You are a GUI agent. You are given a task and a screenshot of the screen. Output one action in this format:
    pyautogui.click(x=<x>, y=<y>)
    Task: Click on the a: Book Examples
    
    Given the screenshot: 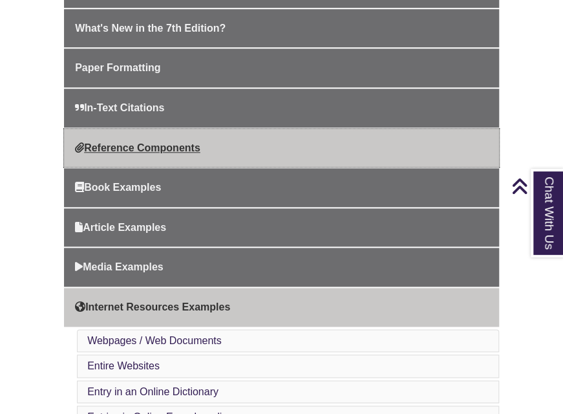 What is the action you would take?
    pyautogui.click(x=281, y=188)
    